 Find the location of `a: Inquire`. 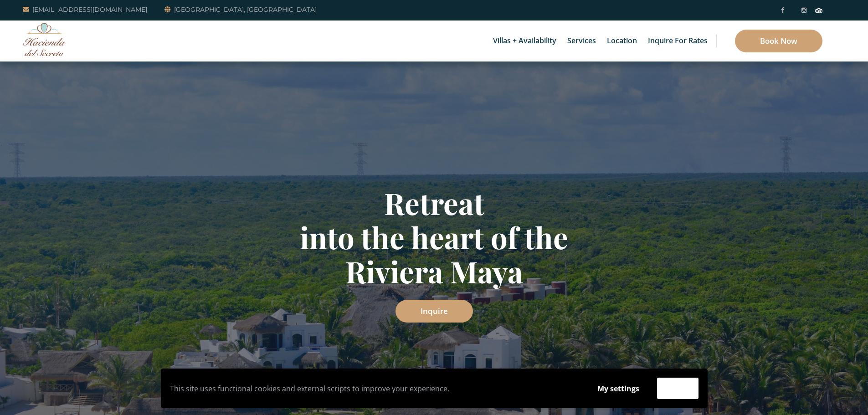

a: Inquire is located at coordinates (434, 311).